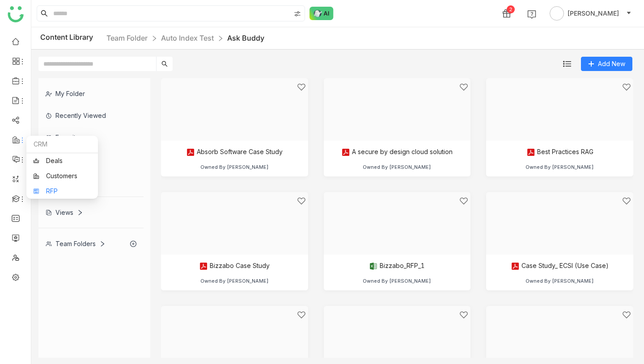  I want to click on div: Team Folders, so click(76, 243).